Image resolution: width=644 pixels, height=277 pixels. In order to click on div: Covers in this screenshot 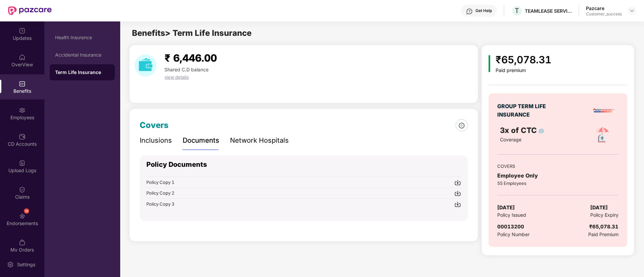, I will do `click(154, 125)`.